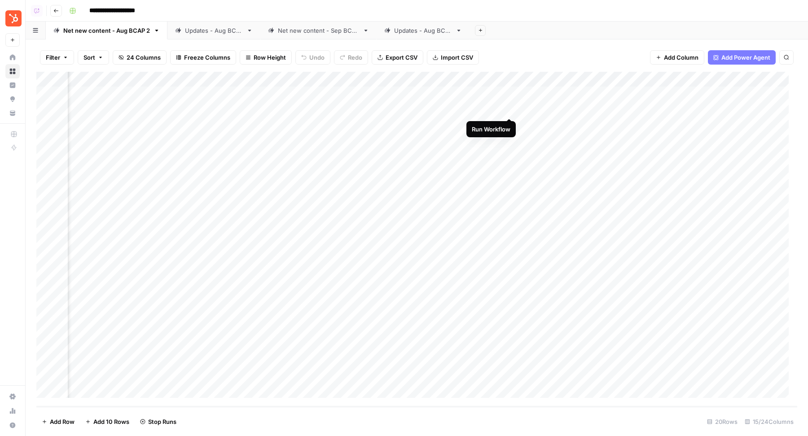  I want to click on span: Export CSV, so click(401, 57).